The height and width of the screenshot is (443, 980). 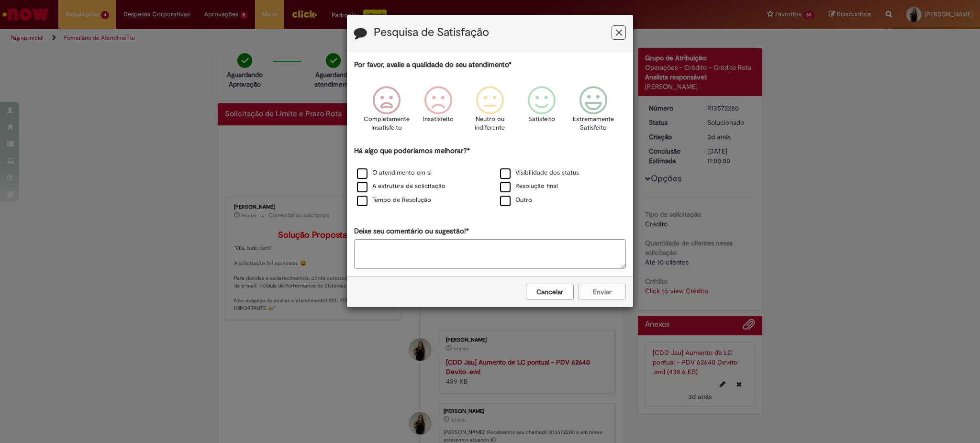 What do you see at coordinates (593, 123) in the screenshot?
I see `p: Extremamente Satisfeito` at bounding box center [593, 123].